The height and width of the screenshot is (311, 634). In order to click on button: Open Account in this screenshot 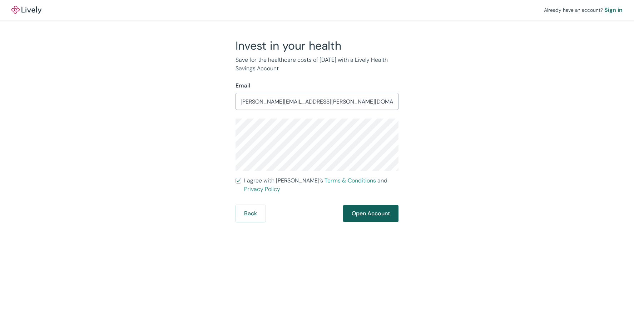, I will do `click(371, 214)`.